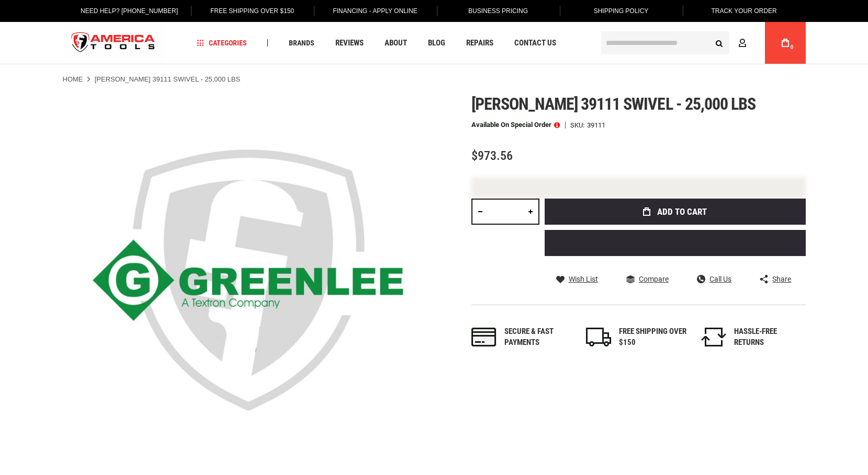 This screenshot has height=475, width=868. What do you see at coordinates (621, 11) in the screenshot?
I see `span: Shipping Policy` at bounding box center [621, 11].